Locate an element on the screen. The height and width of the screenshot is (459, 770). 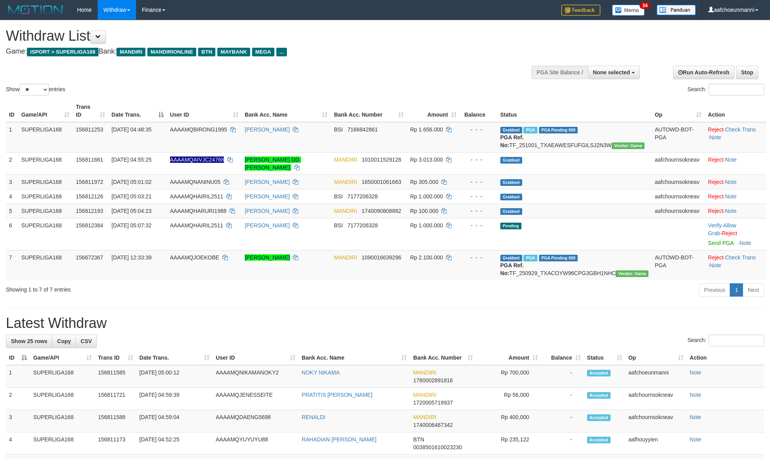
td: aafchoeunmanni is located at coordinates (656, 376).